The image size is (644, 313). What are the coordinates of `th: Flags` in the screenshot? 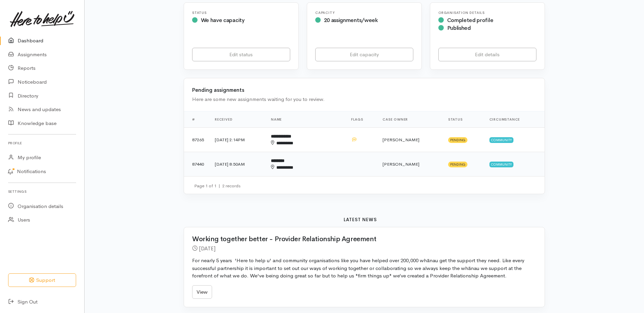 It's located at (361, 119).